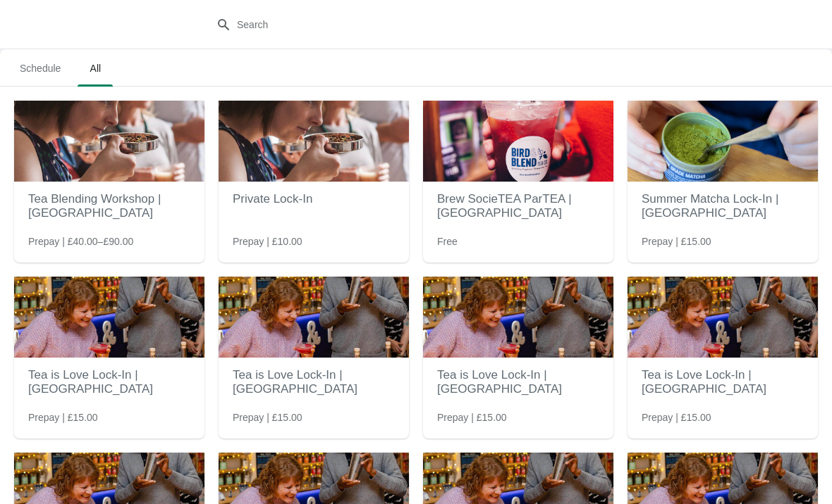 Image resolution: width=832 pixels, height=504 pixels. I want to click on img: Brew SocieTEA ParTEA | Nottingham, so click(518, 141).